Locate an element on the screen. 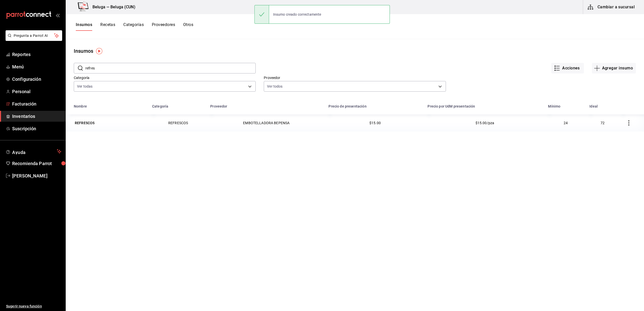 The height and width of the screenshot is (311, 644). div: Precio por UdM presentación is located at coordinates (451, 106).